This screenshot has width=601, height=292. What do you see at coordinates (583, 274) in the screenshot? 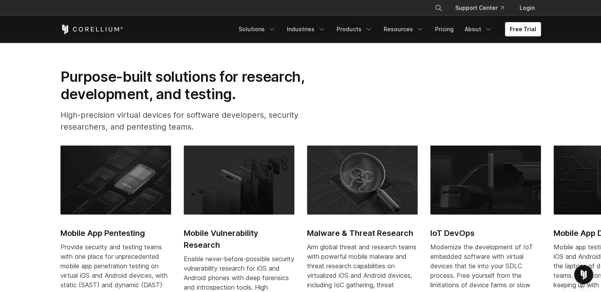
I see `div: Open Intercom Messenger` at bounding box center [583, 274].